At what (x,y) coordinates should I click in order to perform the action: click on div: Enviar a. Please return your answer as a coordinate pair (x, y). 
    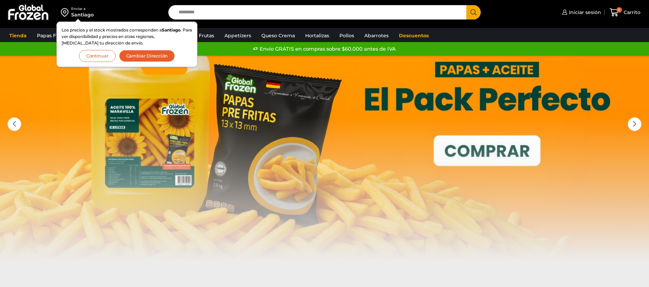
    Looking at the image, I should click on (82, 9).